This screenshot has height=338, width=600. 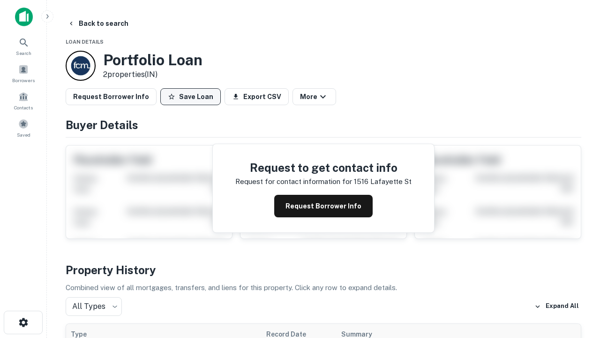 What do you see at coordinates (190, 97) in the screenshot?
I see `button: Save Loan` at bounding box center [190, 97].